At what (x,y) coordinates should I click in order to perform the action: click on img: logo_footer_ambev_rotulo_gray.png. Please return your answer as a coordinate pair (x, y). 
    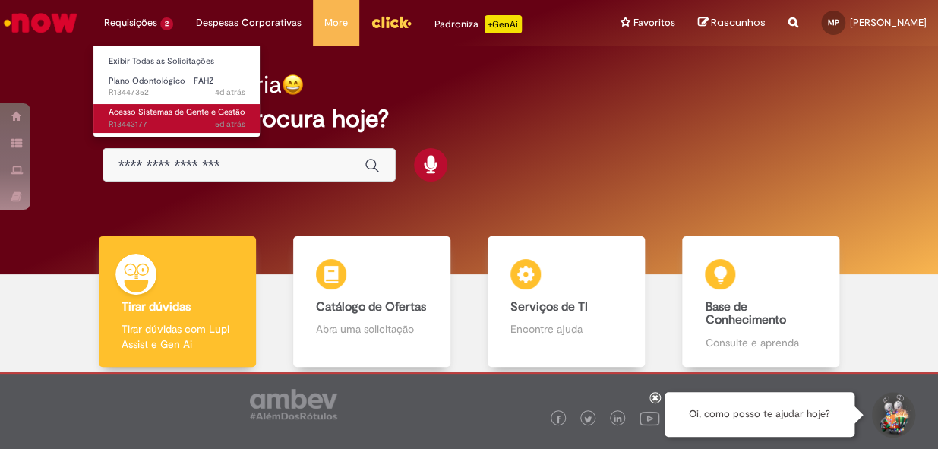
    Looking at the image, I should click on (293, 404).